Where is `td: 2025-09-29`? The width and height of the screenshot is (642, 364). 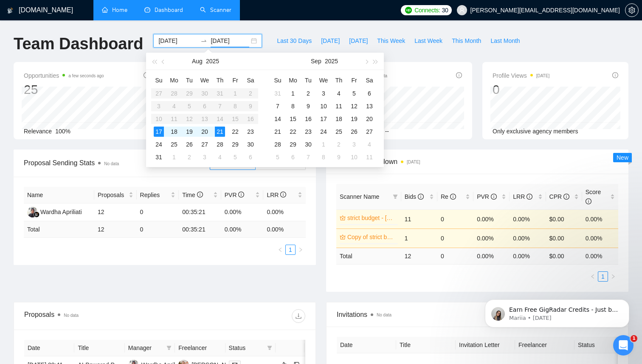
td: 2025-09-29 is located at coordinates (293, 144).